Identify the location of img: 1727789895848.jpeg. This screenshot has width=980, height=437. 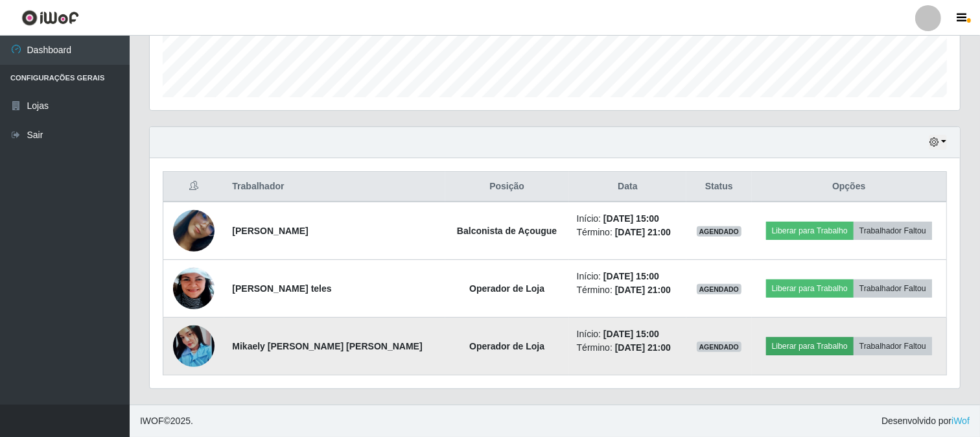
(194, 231).